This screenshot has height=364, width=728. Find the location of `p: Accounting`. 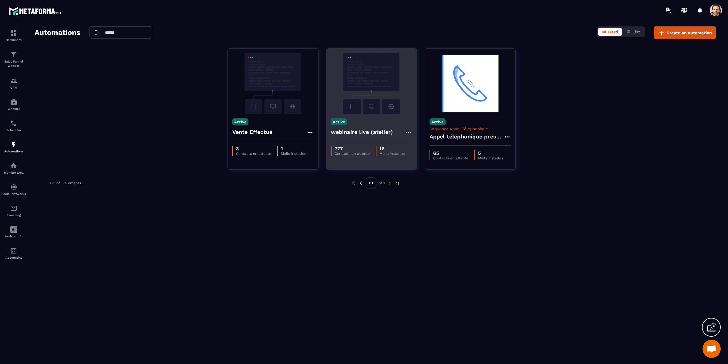

p: Accounting is located at coordinates (14, 257).